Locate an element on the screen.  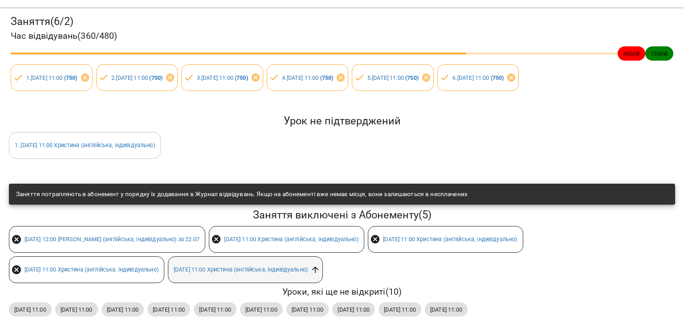
span: 1500 ₴ is located at coordinates (659, 53).